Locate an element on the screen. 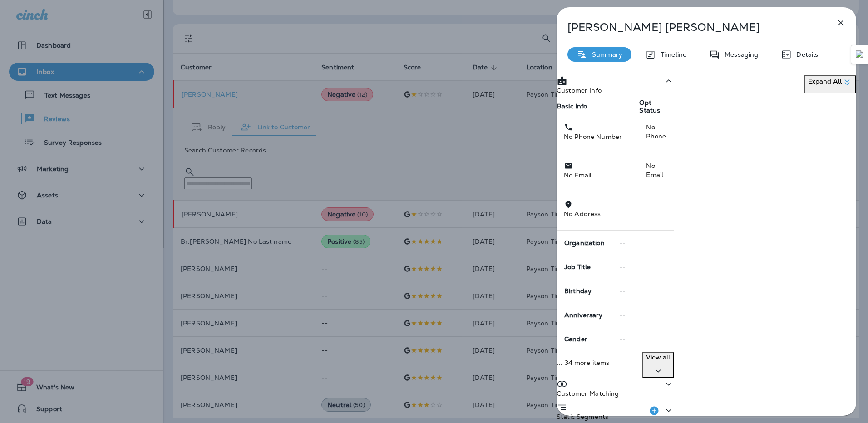 Image resolution: width=868 pixels, height=423 pixels. p: ... 34 more items is located at coordinates (597, 362).